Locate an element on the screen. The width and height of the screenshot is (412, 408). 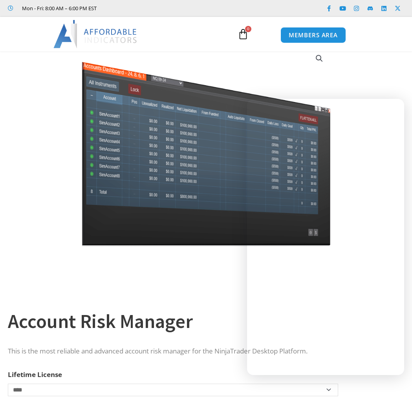
label: Lifetime License is located at coordinates (35, 375).